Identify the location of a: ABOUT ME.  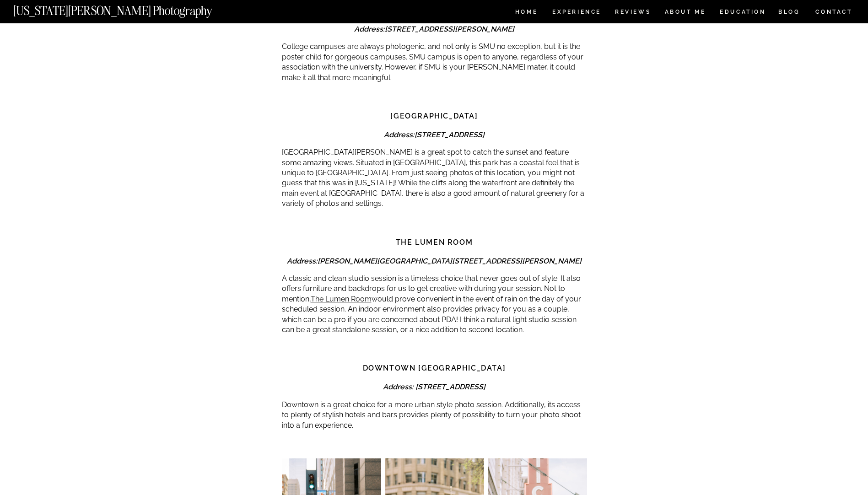
(685, 13).